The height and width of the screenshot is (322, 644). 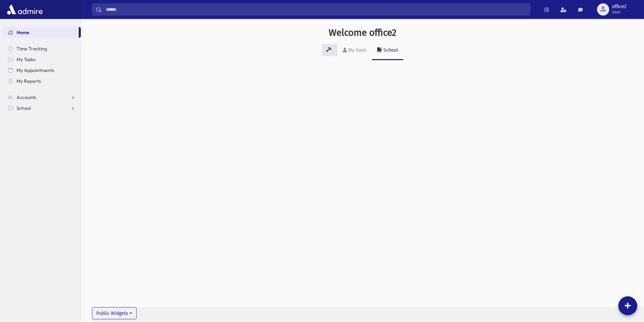 I want to click on a: Home, so click(x=41, y=32).